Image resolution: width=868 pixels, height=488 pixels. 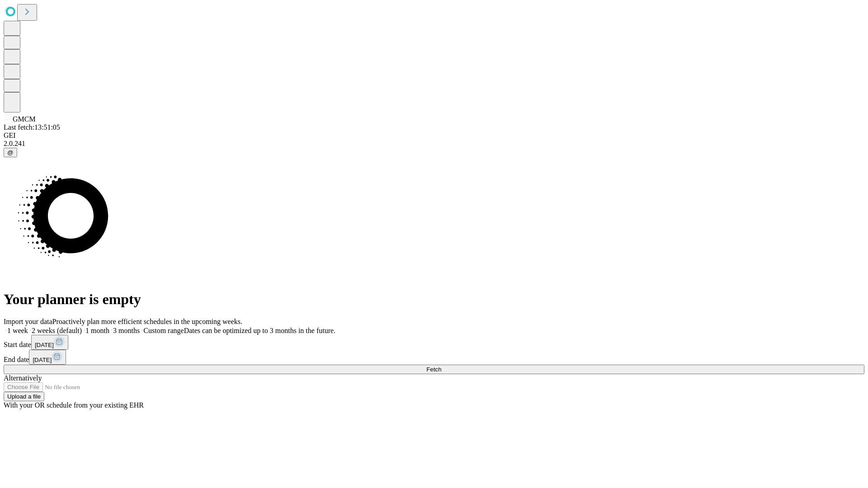 What do you see at coordinates (148, 321) in the screenshot?
I see `span: Proactively plan more efficient schedules in the upcoming weeks.` at bounding box center [148, 321].